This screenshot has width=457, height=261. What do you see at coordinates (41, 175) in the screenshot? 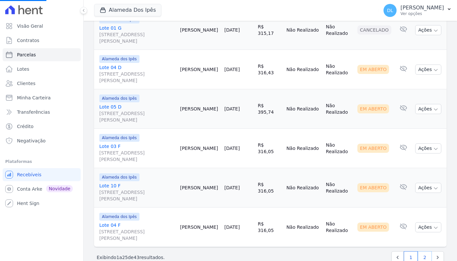
I see `a: Recebíveis` at bounding box center [41, 175].